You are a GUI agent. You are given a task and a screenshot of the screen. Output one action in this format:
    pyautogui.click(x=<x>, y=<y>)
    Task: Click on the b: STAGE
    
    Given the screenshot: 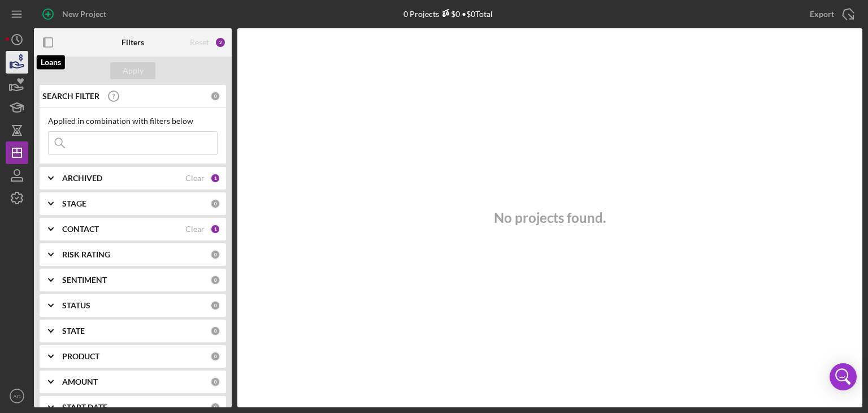 What is the action you would take?
    pyautogui.click(x=74, y=204)
    